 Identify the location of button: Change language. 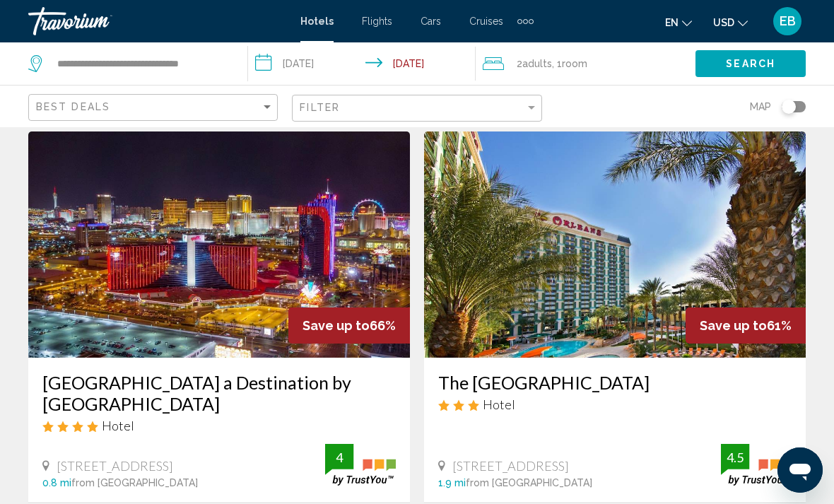
(679, 22).